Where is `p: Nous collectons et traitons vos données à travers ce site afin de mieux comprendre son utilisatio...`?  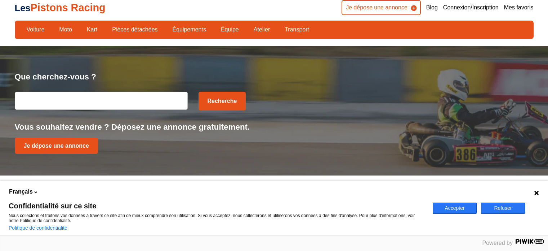 p: Nous collectons et traitons vos données à travers ce site afin de mieux comprendre son utilisatio... is located at coordinates (216, 218).